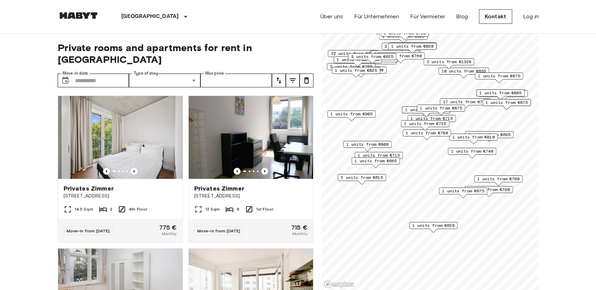 The image size is (596, 290). Describe the element at coordinates (426, 110) in the screenshot. I see `span: 1 units from €835` at that location.